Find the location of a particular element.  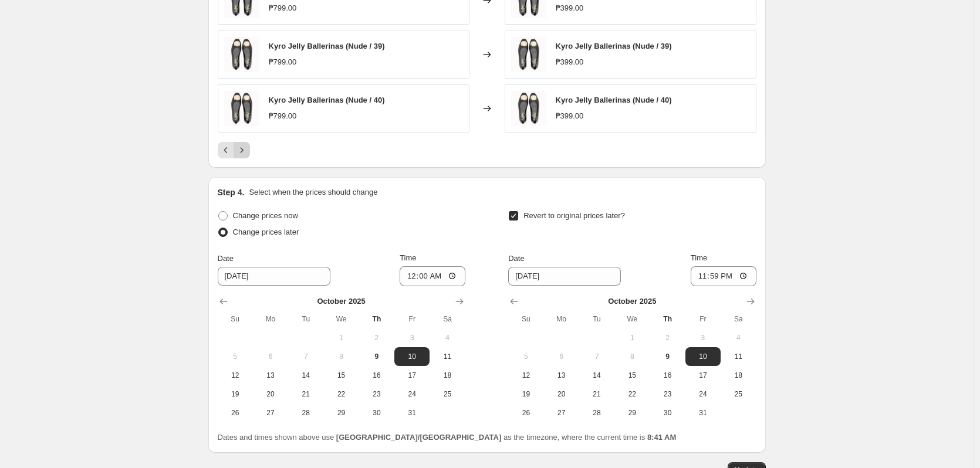

button: Sunday October 12 2025 is located at coordinates (235, 375).